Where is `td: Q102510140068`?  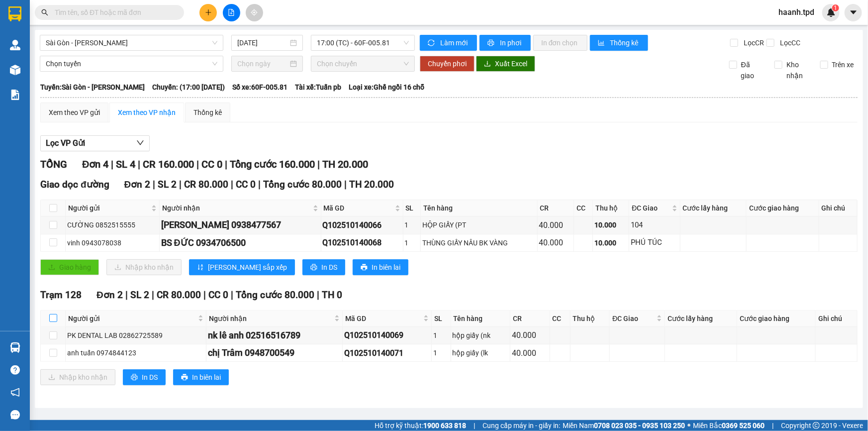
td: Q102510140068 is located at coordinates (362, 243).